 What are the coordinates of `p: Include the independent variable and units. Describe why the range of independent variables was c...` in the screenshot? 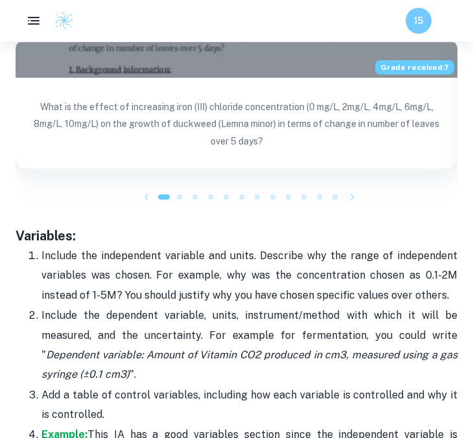 It's located at (250, 275).